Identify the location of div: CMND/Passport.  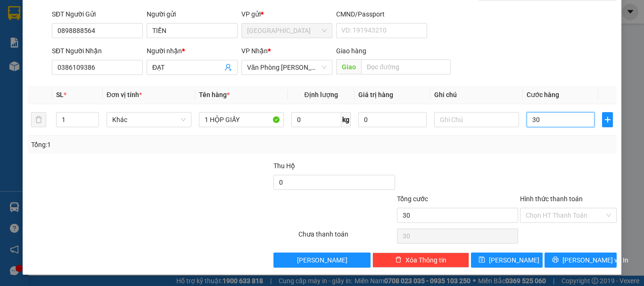
(381, 14).